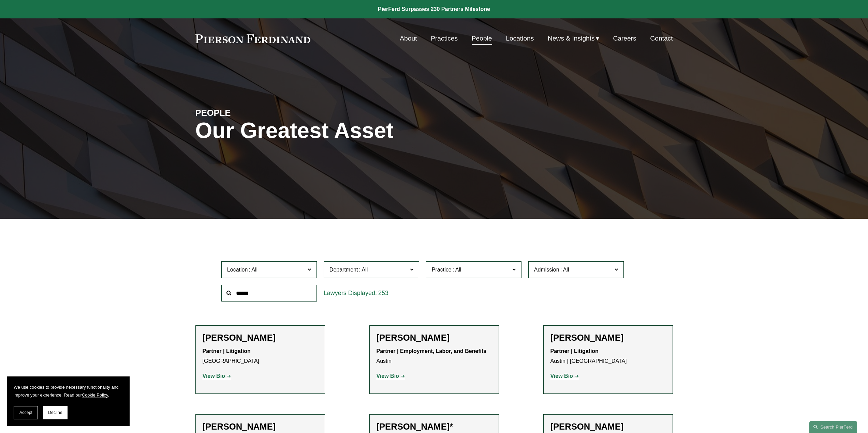 The height and width of the screenshot is (433, 868). Describe the element at coordinates (442, 270) in the screenshot. I see `span: Practice` at that location.